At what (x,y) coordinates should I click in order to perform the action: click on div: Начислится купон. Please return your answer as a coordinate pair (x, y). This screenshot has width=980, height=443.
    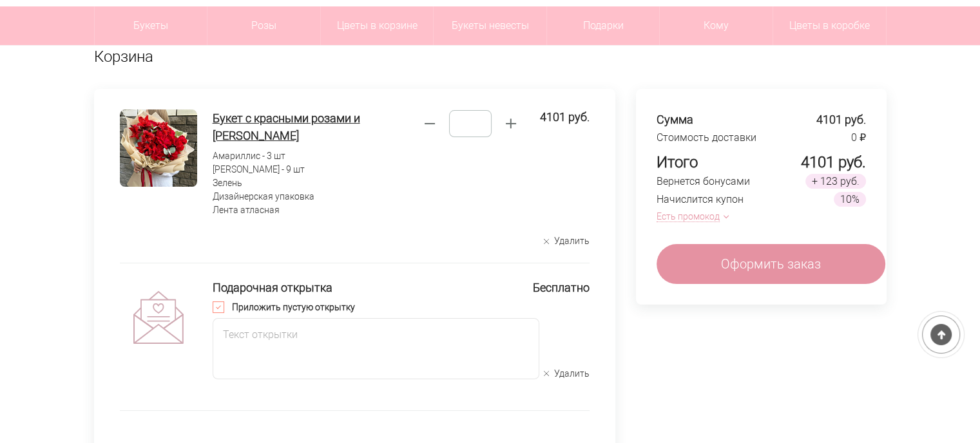
    Looking at the image, I should click on (699, 199).